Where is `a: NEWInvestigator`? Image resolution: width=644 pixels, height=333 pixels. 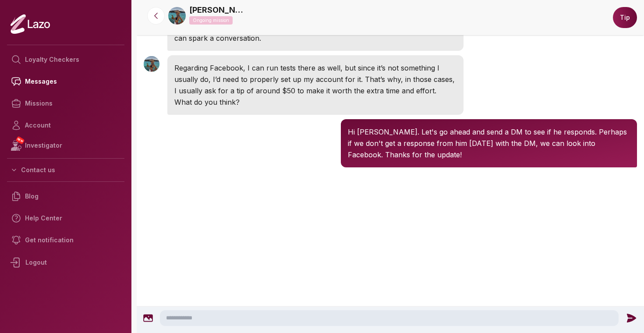
a: NEWInvestigator is located at coordinates (66, 146).